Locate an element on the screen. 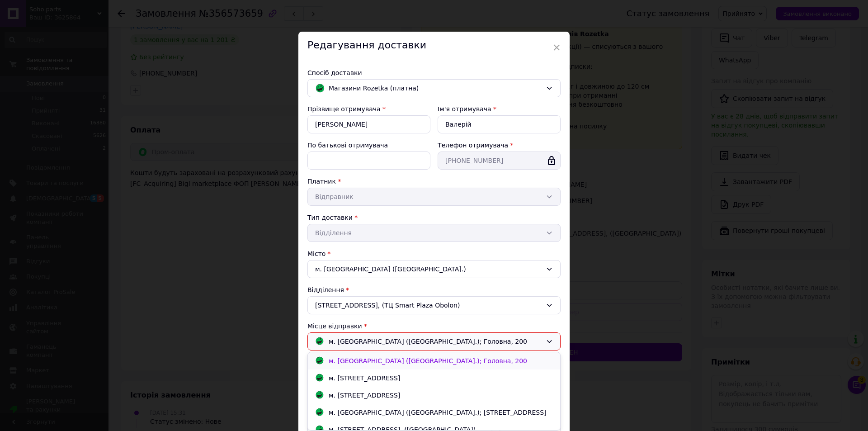 The height and width of the screenshot is (431, 868). div: Місце відправки is located at coordinates (434, 326).